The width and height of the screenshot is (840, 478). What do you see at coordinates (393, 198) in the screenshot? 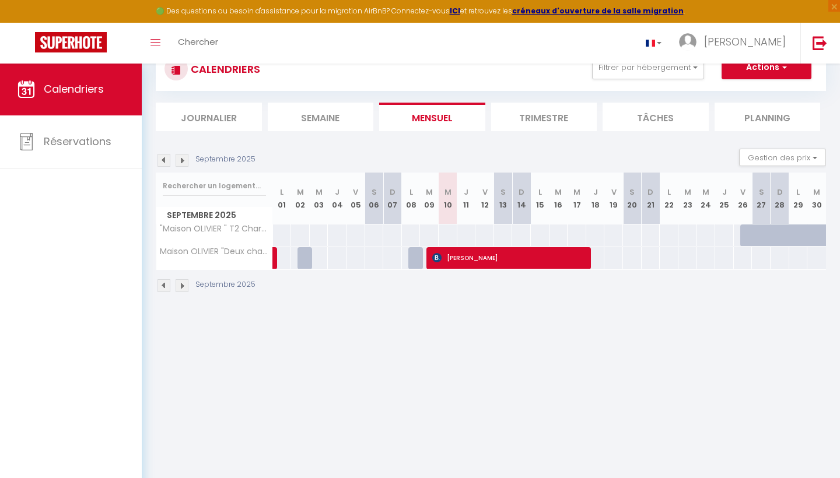
I see `th: 07` at bounding box center [393, 198].